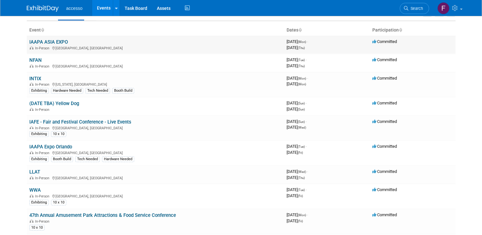 This screenshot has height=235, width=482. What do you see at coordinates (48, 42) in the screenshot?
I see `a: IAAPA ASIA EXPO` at bounding box center [48, 42].